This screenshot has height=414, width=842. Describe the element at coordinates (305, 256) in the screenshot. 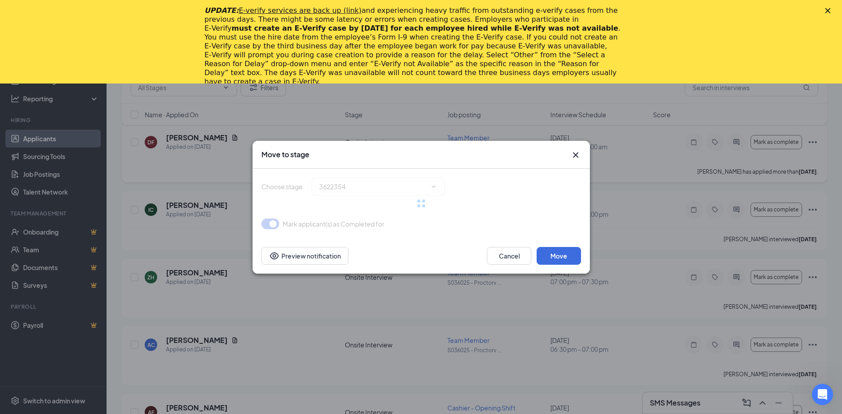

I see `button: Preview notificationEye` at that location.